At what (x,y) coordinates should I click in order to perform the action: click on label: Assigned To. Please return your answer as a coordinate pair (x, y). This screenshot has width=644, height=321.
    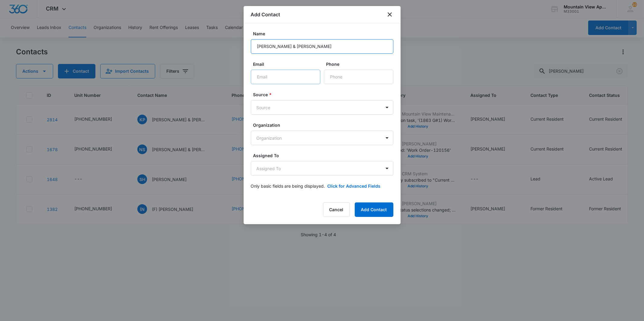
    Looking at the image, I should click on (325, 155).